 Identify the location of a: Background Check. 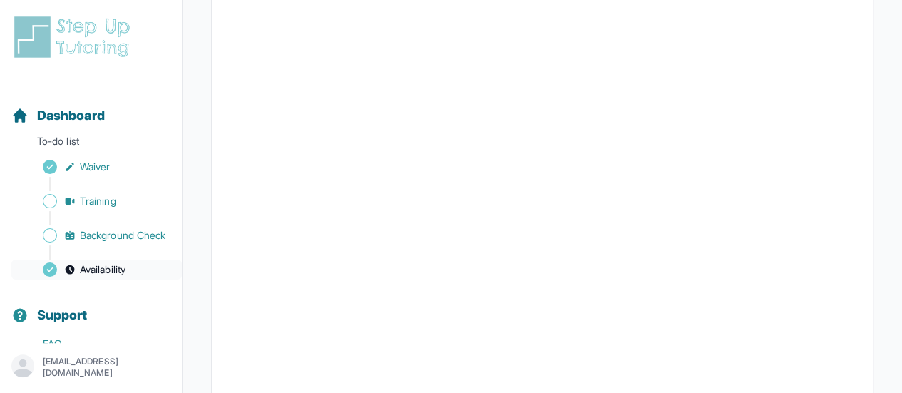
(96, 235).